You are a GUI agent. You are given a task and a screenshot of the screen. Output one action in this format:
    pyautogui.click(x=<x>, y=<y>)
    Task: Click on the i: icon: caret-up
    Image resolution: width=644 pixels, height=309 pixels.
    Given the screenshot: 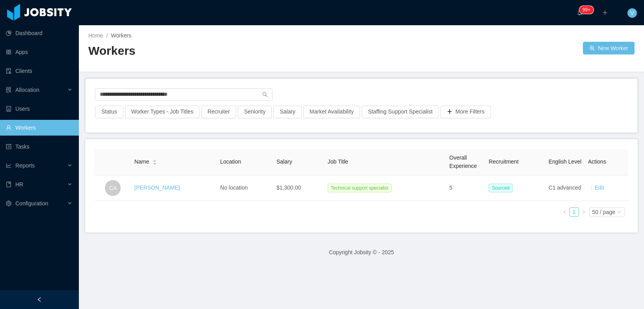 What is the action you would take?
    pyautogui.click(x=155, y=160)
    